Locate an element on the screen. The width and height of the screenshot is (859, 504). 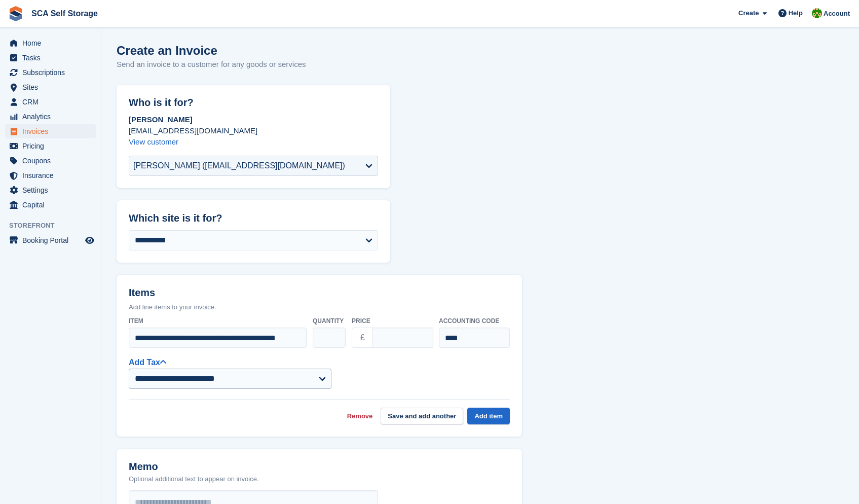
label: Price is located at coordinates (392, 321).